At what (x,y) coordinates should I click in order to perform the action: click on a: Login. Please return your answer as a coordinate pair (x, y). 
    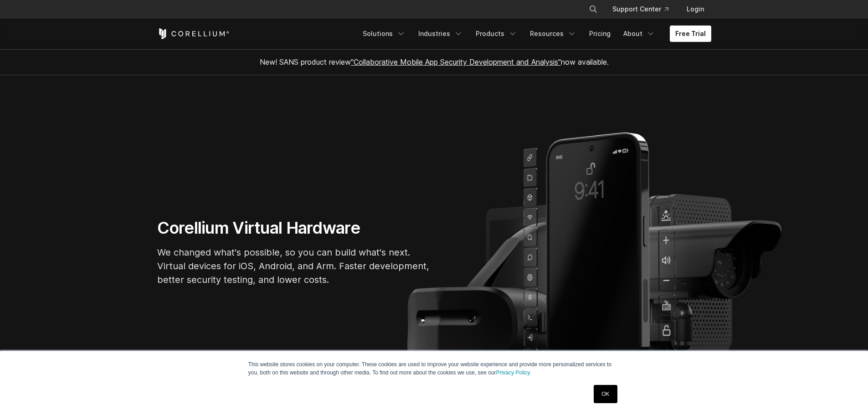
    Looking at the image, I should click on (695, 9).